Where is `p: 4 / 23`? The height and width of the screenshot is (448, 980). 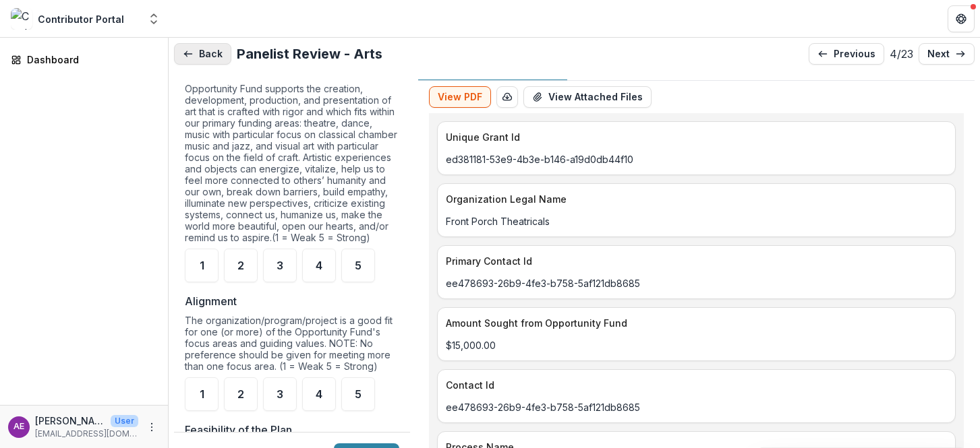
p: 4 / 23 is located at coordinates (901, 54).